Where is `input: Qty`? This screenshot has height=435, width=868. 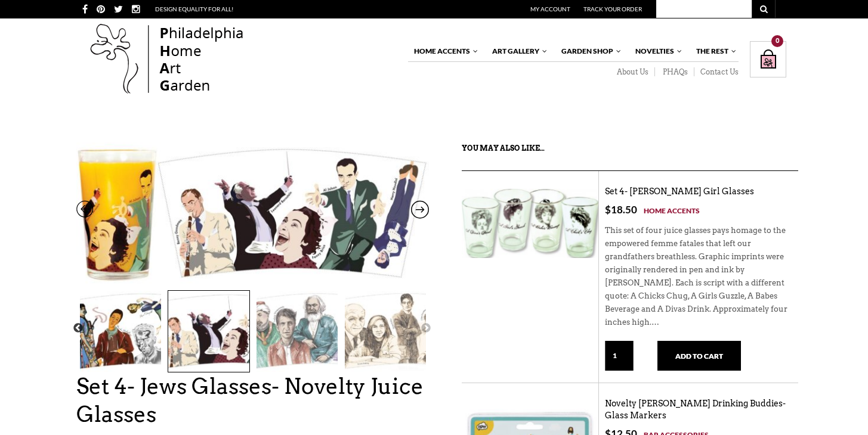
input: Qty is located at coordinates (619, 356).